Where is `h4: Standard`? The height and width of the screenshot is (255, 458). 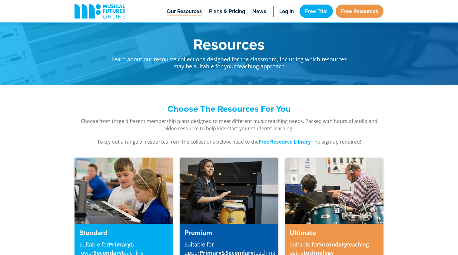
h4: Standard is located at coordinates (124, 232).